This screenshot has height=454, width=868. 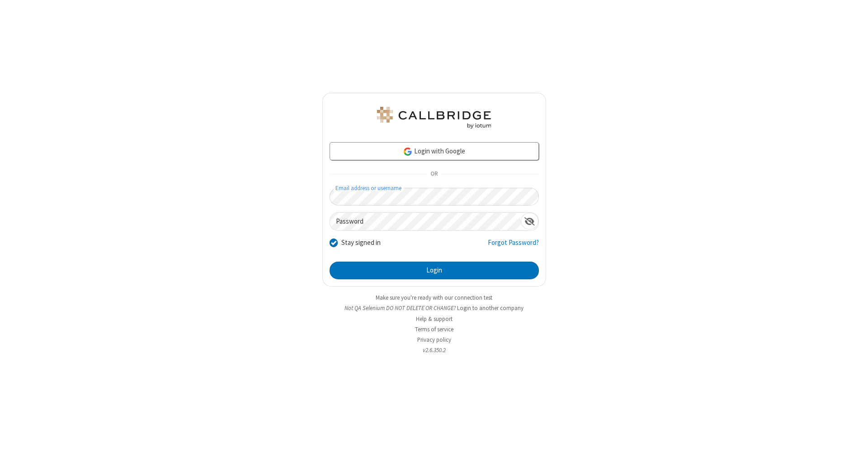 I want to click on a: Login with Google, so click(x=434, y=151).